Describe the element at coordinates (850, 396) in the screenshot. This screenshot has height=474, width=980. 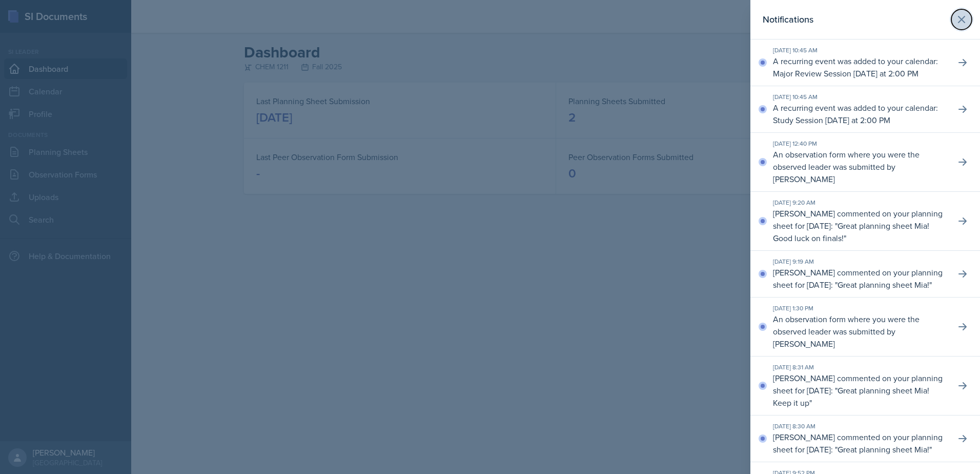
I see `p: Great planning sheet Mia! Keep it up` at that location.